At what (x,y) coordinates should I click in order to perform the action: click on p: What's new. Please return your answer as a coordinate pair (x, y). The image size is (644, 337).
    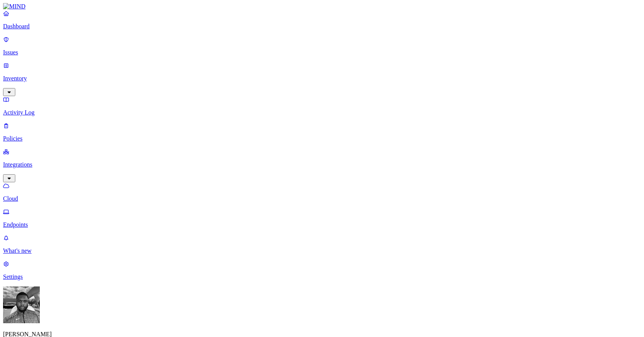
    Looking at the image, I should click on (322, 251).